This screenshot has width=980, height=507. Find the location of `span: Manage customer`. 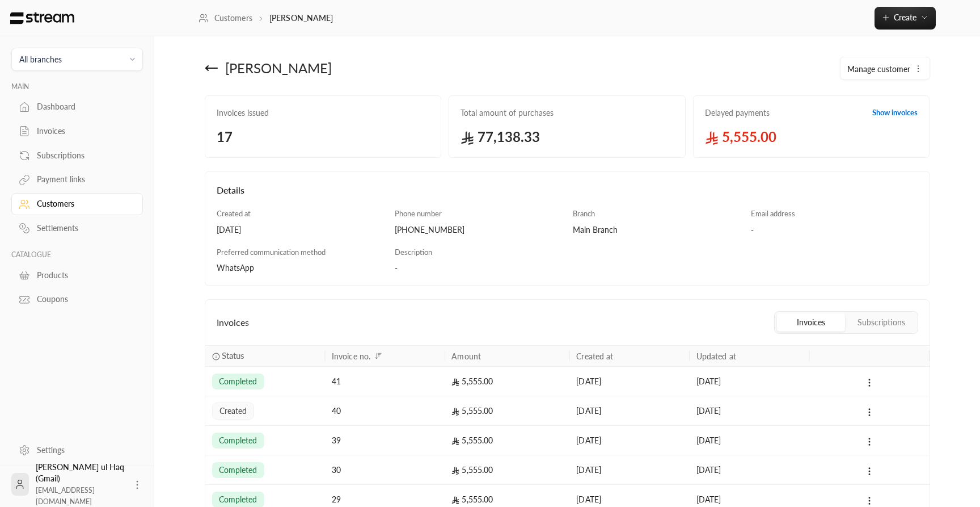

span: Manage customer is located at coordinates (878, 69).